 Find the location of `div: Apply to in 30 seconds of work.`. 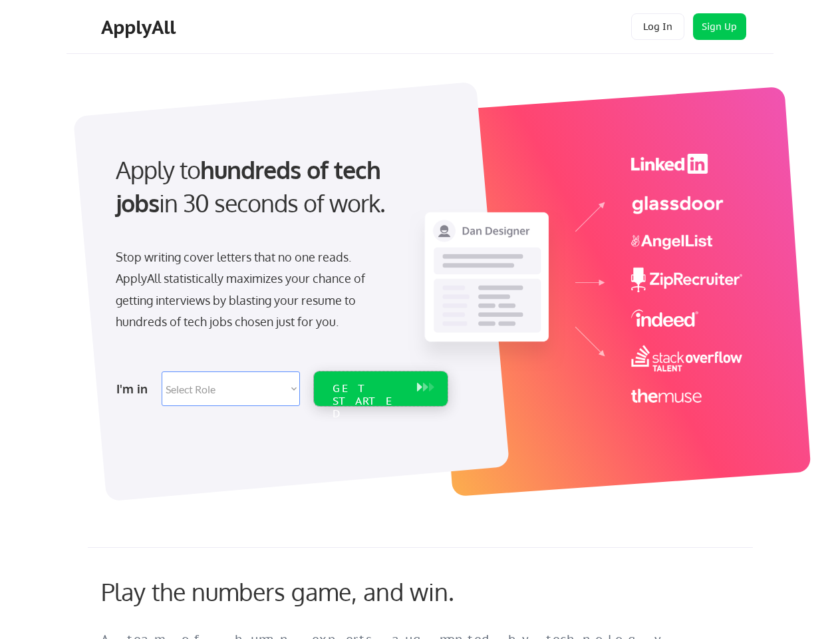

div: Apply to in 30 seconds of work. is located at coordinates (279, 186).